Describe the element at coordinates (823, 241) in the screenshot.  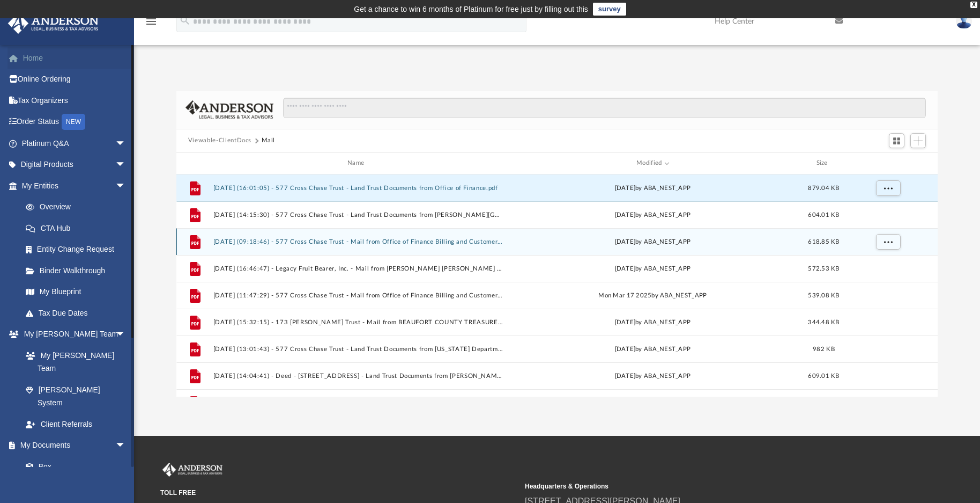
I see `span: 618.85 KB` at that location.